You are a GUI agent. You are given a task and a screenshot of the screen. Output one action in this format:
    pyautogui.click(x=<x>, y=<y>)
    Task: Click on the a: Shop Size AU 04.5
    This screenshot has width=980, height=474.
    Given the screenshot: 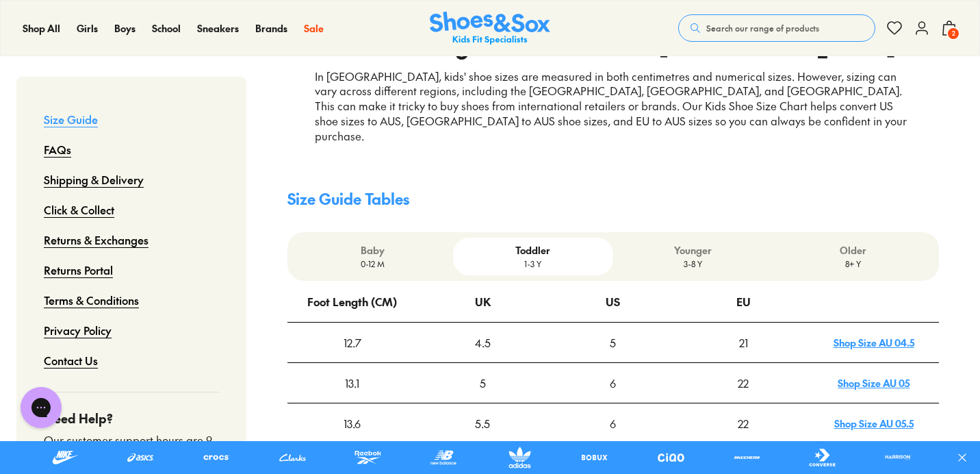 What is the action you would take?
    pyautogui.click(x=874, y=342)
    